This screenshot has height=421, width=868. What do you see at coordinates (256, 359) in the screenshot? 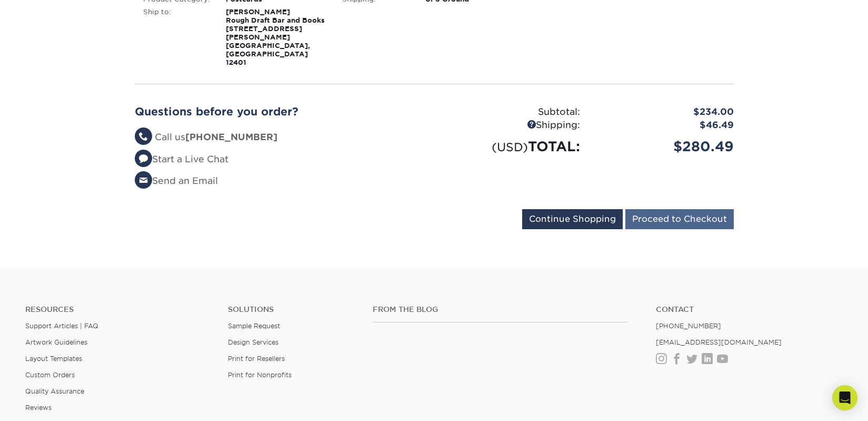
I see `a: Print for Resellers` at bounding box center [256, 359].